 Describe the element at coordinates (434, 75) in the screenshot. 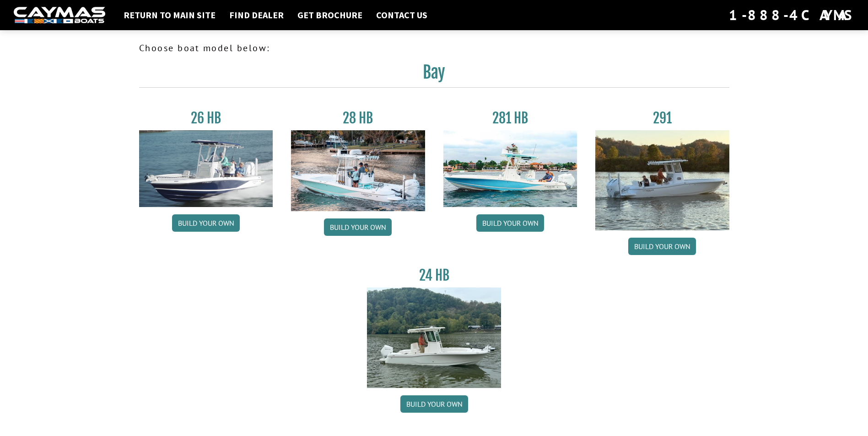

I see `h2: Bay` at that location.